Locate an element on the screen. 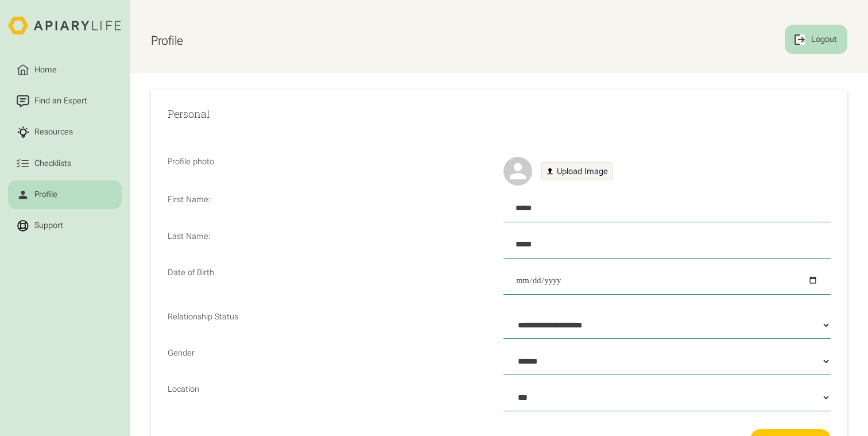  a: Checklists is located at coordinates (65, 163).